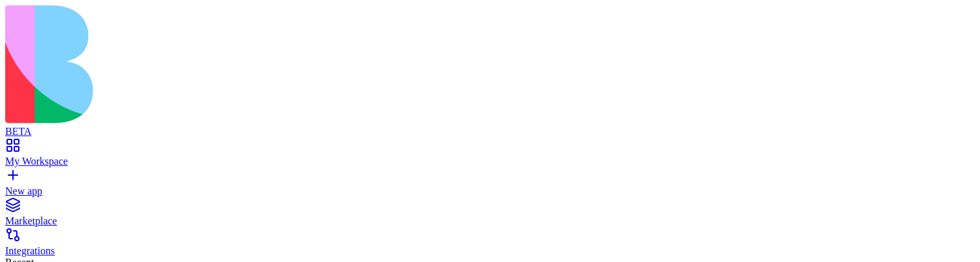  What do you see at coordinates (98, 57) in the screenshot?
I see `h1: Fitness Command Center` at bounding box center [98, 57].